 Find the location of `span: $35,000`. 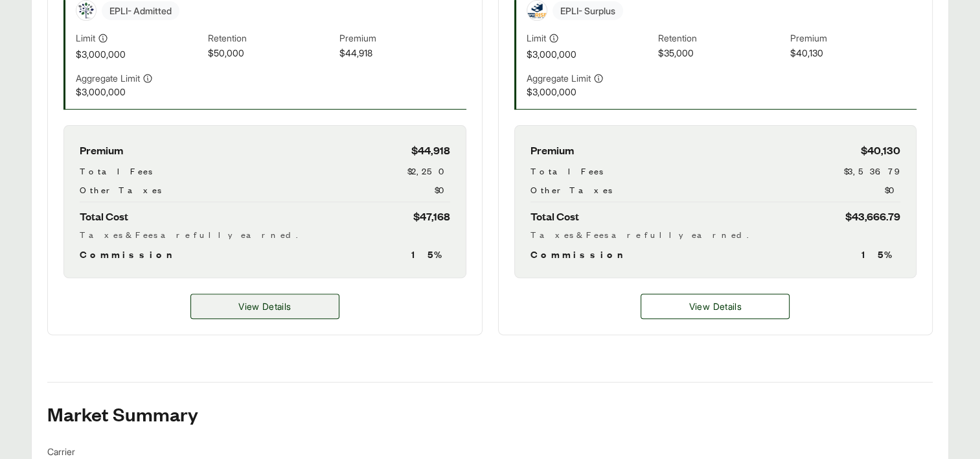

span: $35,000 is located at coordinates (722, 54).